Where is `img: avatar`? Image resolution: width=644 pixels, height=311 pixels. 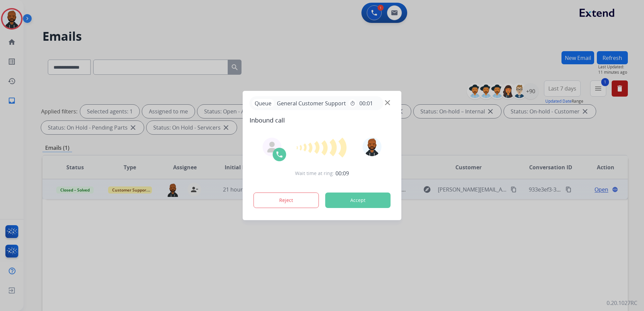
img: avatar is located at coordinates (372, 147).